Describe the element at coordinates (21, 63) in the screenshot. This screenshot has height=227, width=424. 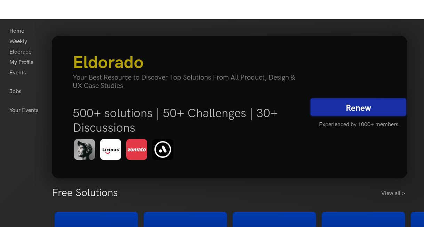
I see `a: My Profile` at that location.